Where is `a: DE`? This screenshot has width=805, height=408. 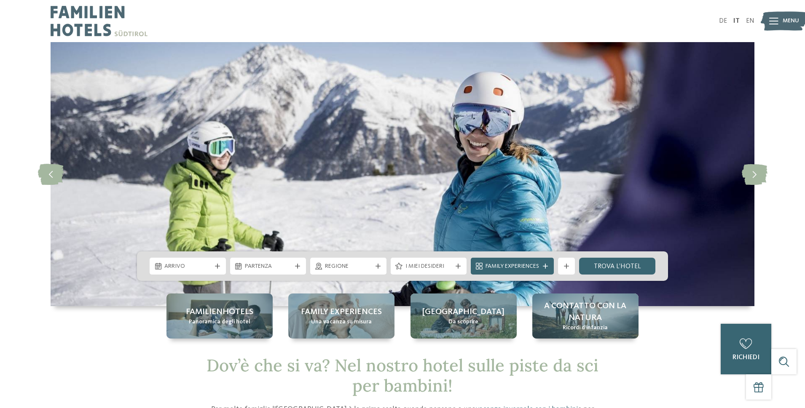 a: DE is located at coordinates (722, 21).